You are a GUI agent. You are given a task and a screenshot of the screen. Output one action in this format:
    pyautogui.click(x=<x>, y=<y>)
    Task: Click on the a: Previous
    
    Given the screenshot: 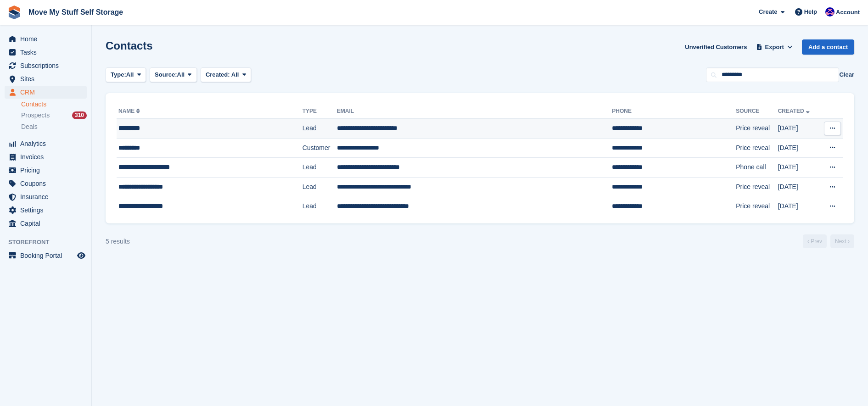 What is the action you would take?
    pyautogui.click(x=815, y=242)
    